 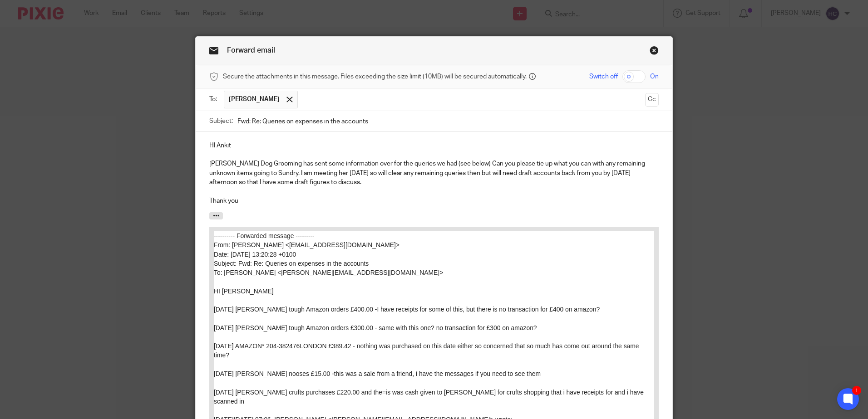 I want to click on p: Can you please send me the following expense invoices for the accounts:, so click(x=223, y=216).